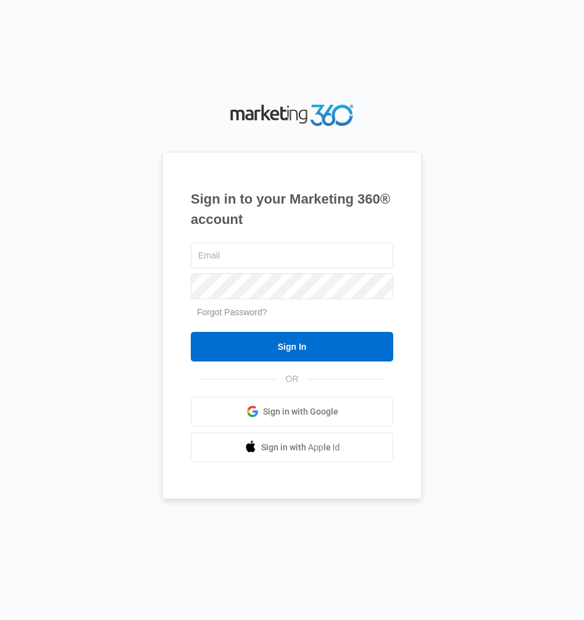 The width and height of the screenshot is (584, 620). Describe the element at coordinates (292, 256) in the screenshot. I see `input: Email` at that location.